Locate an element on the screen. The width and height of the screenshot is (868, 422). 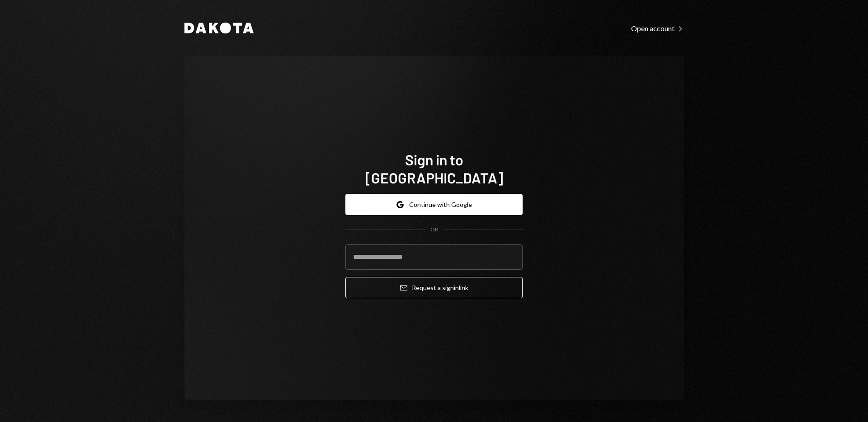
button: Request a signinlink is located at coordinates (434, 288).